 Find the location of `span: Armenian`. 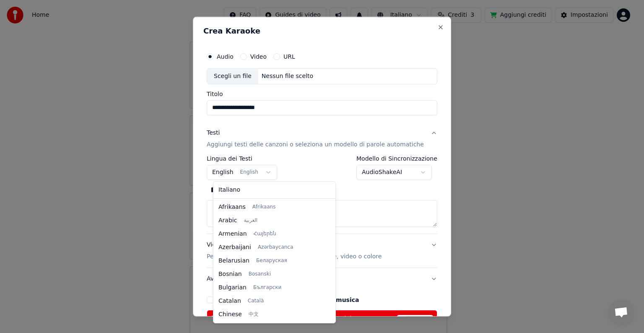

span: Armenian is located at coordinates (233, 234).